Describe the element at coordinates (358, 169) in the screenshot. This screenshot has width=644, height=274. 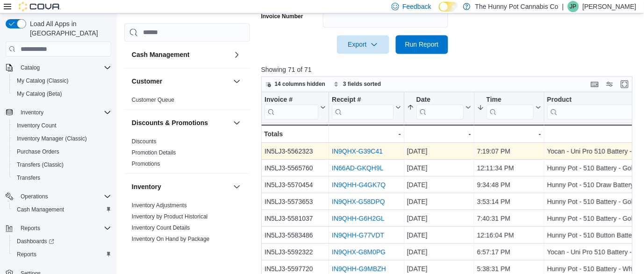
I see `a: IN66AD-GKQH9L` at that location.